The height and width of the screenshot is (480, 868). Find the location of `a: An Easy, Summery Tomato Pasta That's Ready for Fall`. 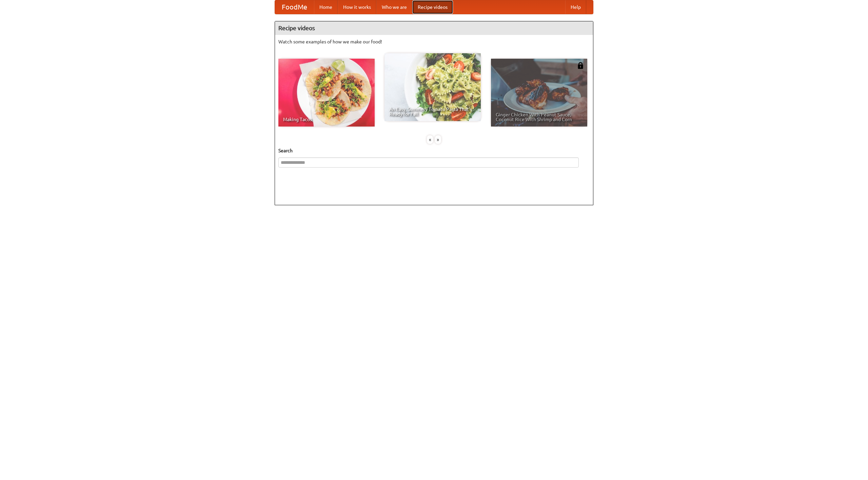

a: An Easy, Summery Tomato Pasta That's Ready for Fall is located at coordinates (432, 87).